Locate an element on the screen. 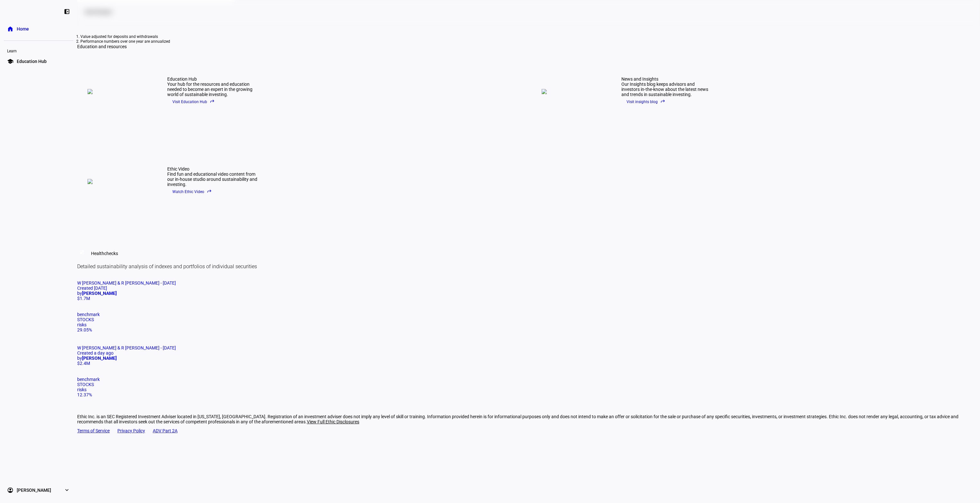  span: View Full Ethic Disclosures is located at coordinates (333, 422).